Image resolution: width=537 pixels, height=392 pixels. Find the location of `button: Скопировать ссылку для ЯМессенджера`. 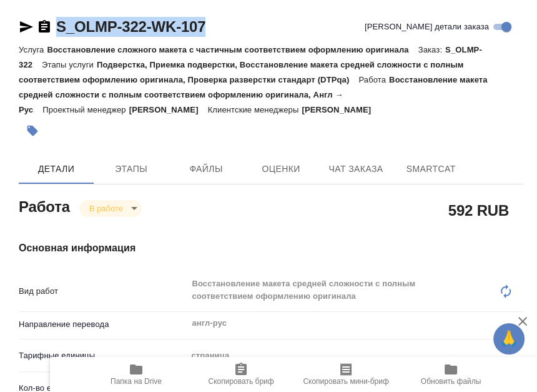

button: Скопировать ссылку для ЯМессенджера is located at coordinates (26, 27).